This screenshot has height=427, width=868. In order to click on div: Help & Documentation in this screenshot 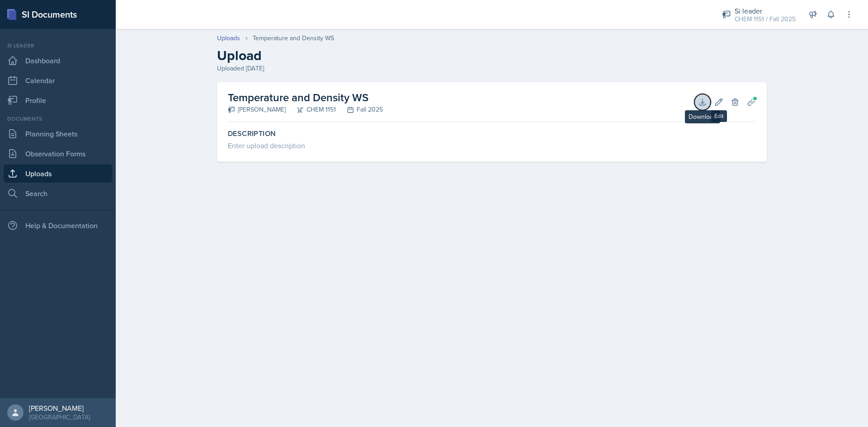, I will do `click(58, 225)`.